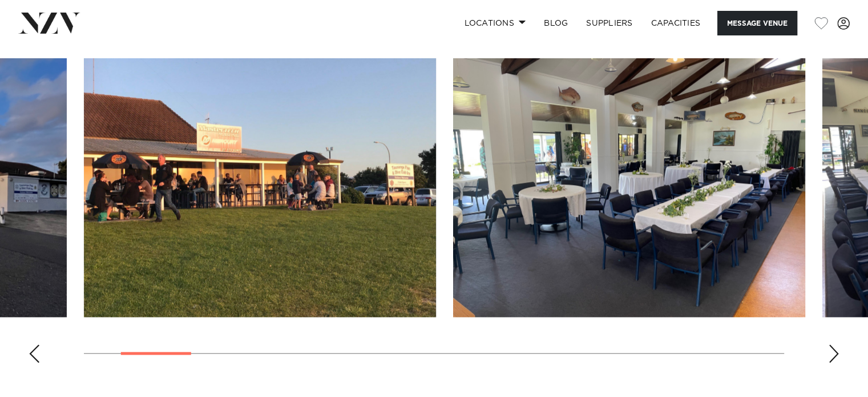 The image size is (868, 397). I want to click on a: Capacities, so click(676, 23).